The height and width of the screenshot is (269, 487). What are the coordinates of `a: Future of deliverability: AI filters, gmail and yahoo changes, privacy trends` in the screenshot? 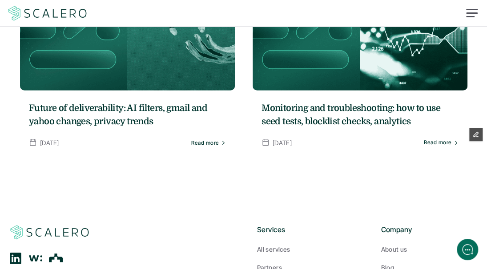 It's located at (127, 115).